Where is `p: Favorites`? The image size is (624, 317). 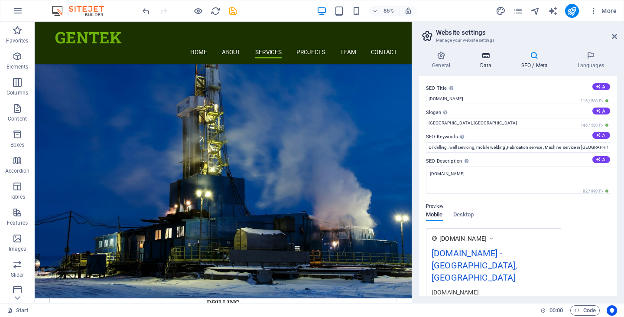
p: Favorites is located at coordinates (17, 41).